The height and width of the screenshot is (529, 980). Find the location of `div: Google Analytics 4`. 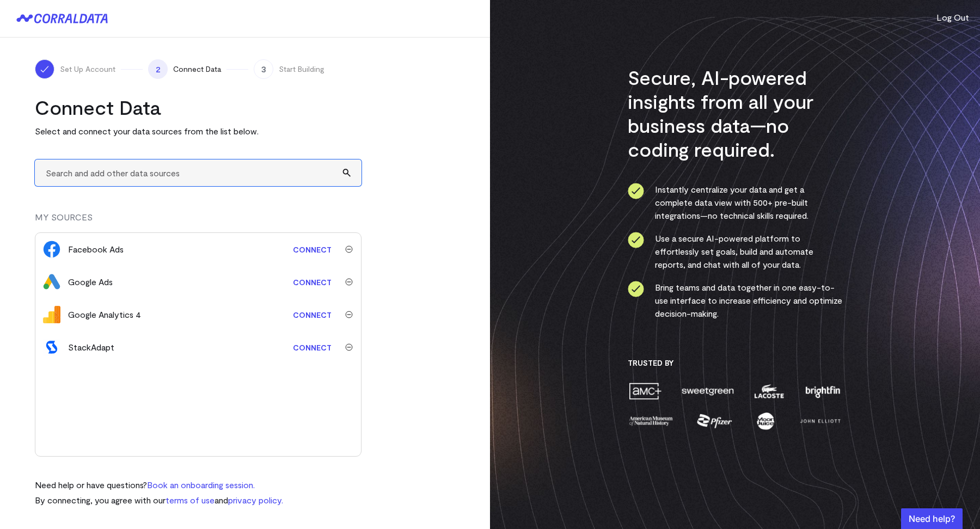

div: Google Analytics 4 is located at coordinates (105, 315).